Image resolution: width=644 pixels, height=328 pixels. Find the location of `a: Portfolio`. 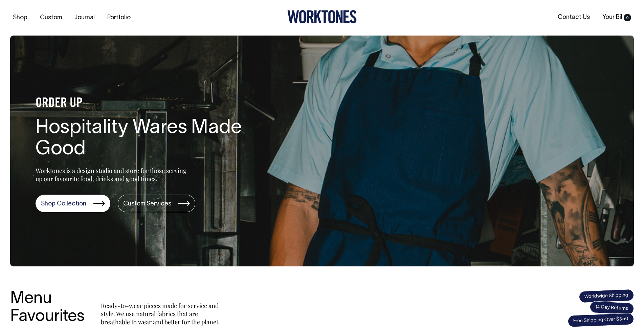

a: Portfolio is located at coordinates (119, 18).